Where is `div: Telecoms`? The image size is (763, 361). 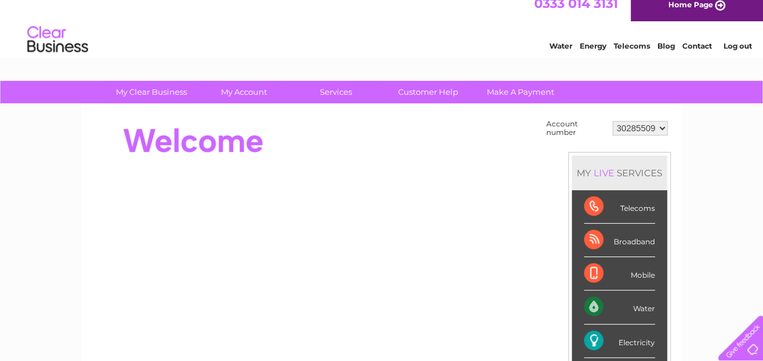 div: Telecoms is located at coordinates (619, 206).